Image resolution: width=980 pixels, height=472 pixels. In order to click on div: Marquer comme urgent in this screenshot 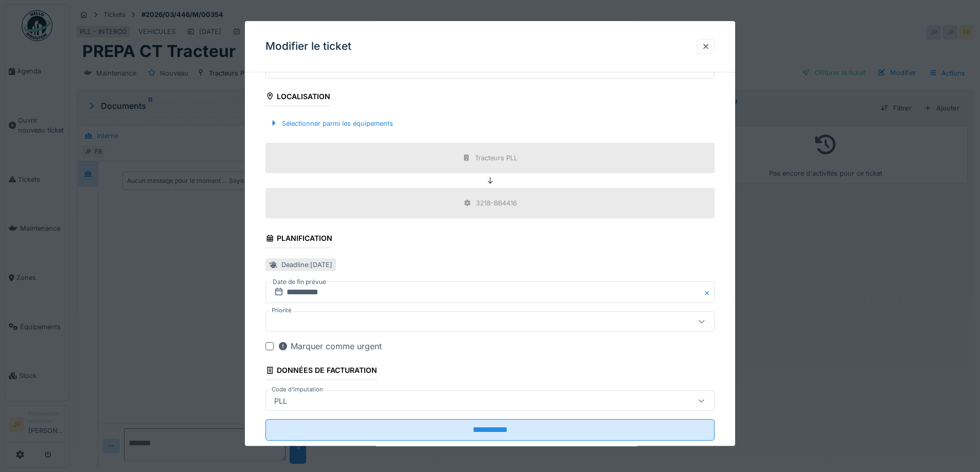, I will do `click(330, 347)`.